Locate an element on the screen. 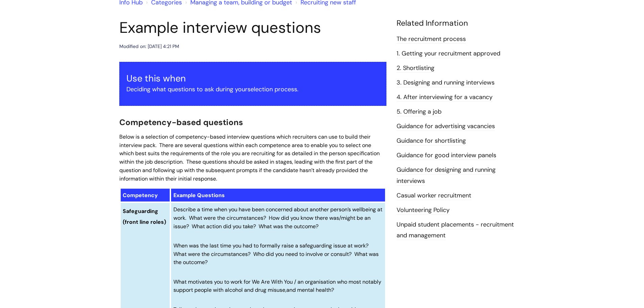  p: Deciding what questions to ask during your is located at coordinates (253, 89).